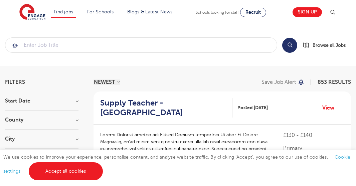  Describe the element at coordinates (150, 12) in the screenshot. I see `a: Blogs & Latest News` at that location.